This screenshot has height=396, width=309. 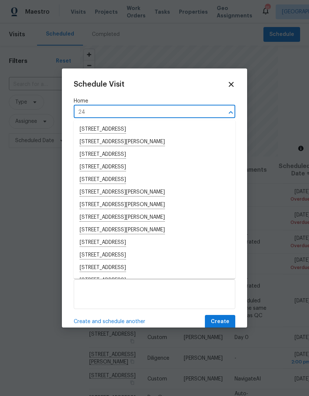 I want to click on span: Create, so click(x=220, y=322).